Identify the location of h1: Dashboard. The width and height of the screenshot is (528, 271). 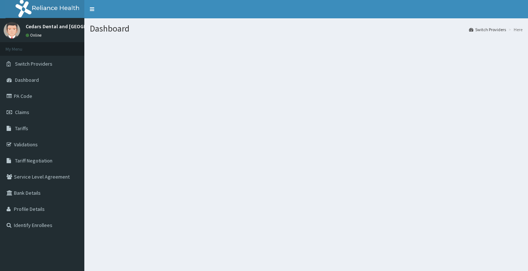
(306, 29).